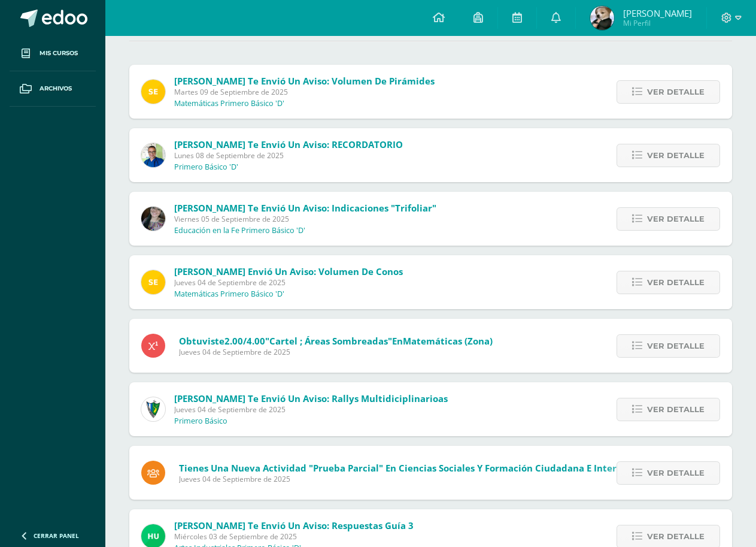  Describe the element at coordinates (294, 536) in the screenshot. I see `span: Miércoles 03 de Septiembre de 2025` at that location.